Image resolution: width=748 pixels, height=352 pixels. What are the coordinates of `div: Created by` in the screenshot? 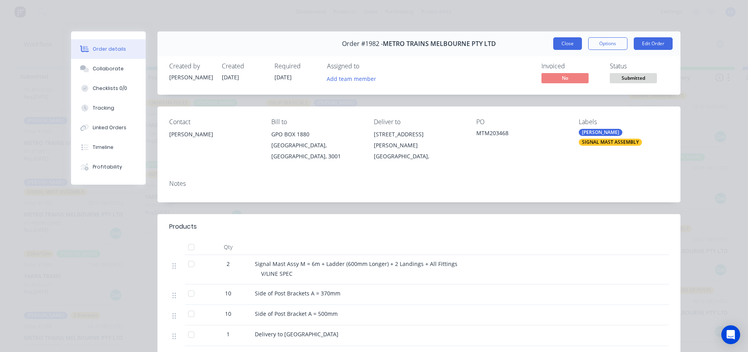 It's located at (191, 66).